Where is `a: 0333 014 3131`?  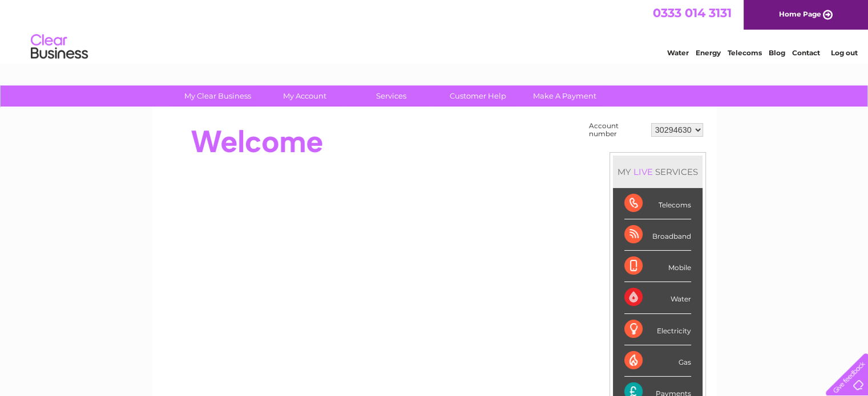
a: 0333 014 3131 is located at coordinates (692, 13).